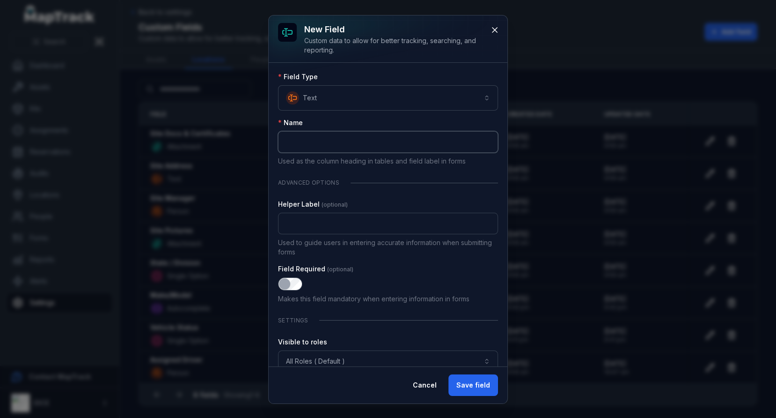 This screenshot has width=776, height=418. Describe the element at coordinates (313, 204) in the screenshot. I see `label: Helper Label` at that location.